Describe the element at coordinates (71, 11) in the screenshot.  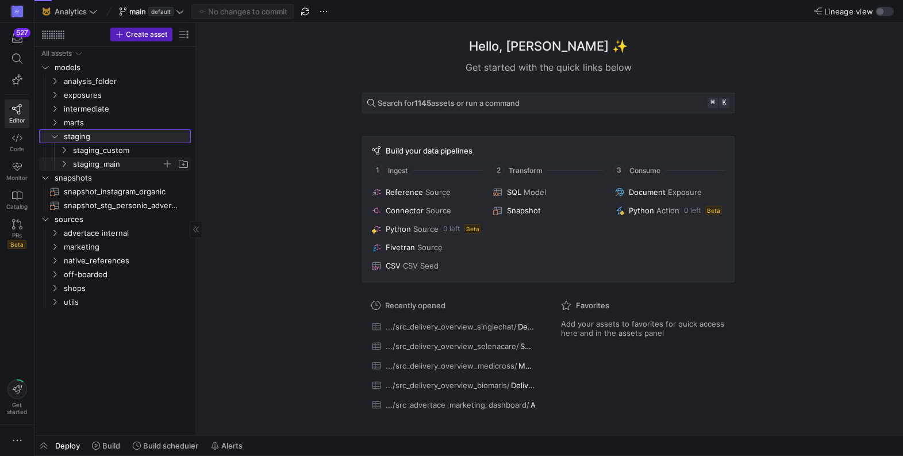
I see `span: Analytics` at that location.